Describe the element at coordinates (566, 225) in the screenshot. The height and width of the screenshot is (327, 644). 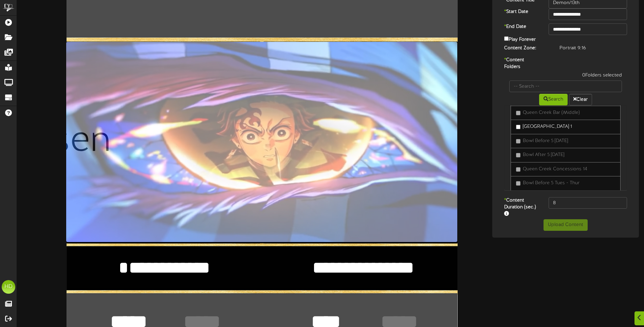
I see `button: Upload Content` at that location.